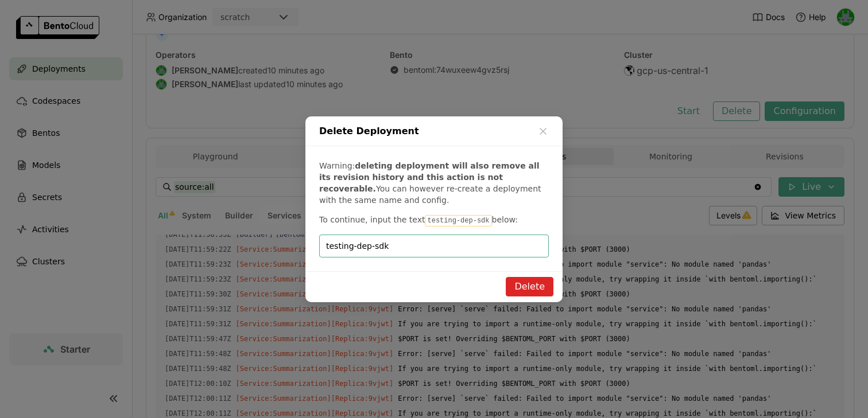  Describe the element at coordinates (505, 220) in the screenshot. I see `span: below:` at that location.